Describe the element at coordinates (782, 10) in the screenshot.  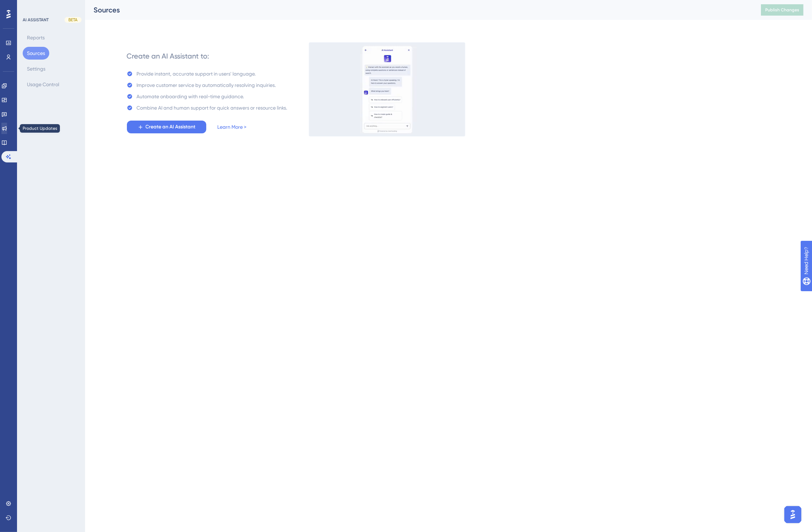
I see `button: Publish Changes` at that location.